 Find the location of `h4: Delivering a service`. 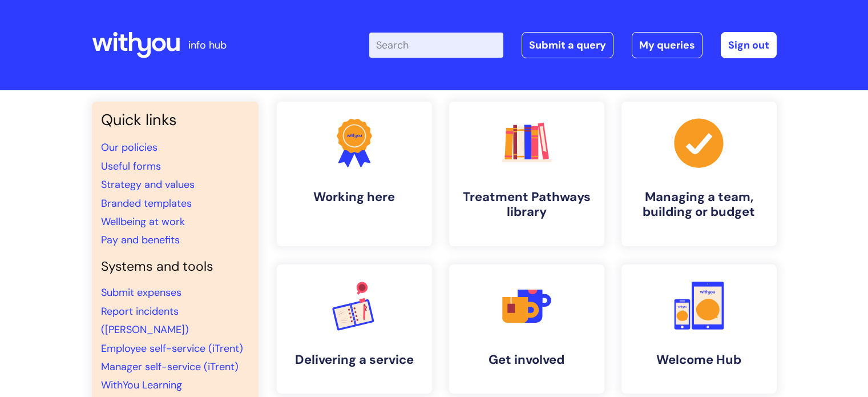

h4: Delivering a service is located at coordinates (354, 360).